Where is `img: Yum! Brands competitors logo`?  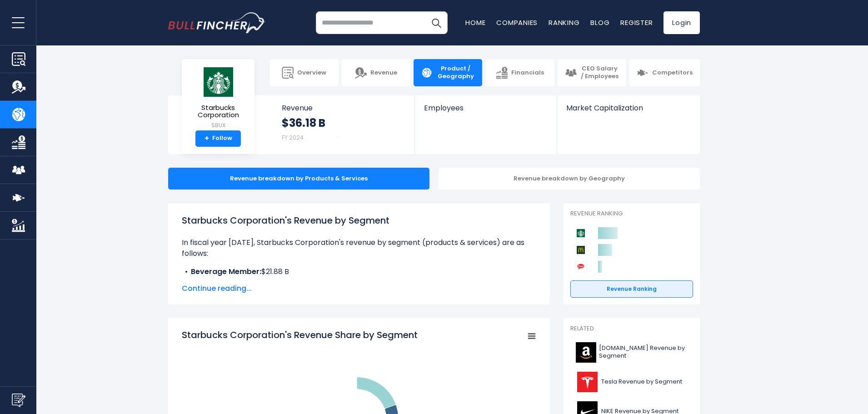 img: Yum! Brands competitors logo is located at coordinates (581, 267).